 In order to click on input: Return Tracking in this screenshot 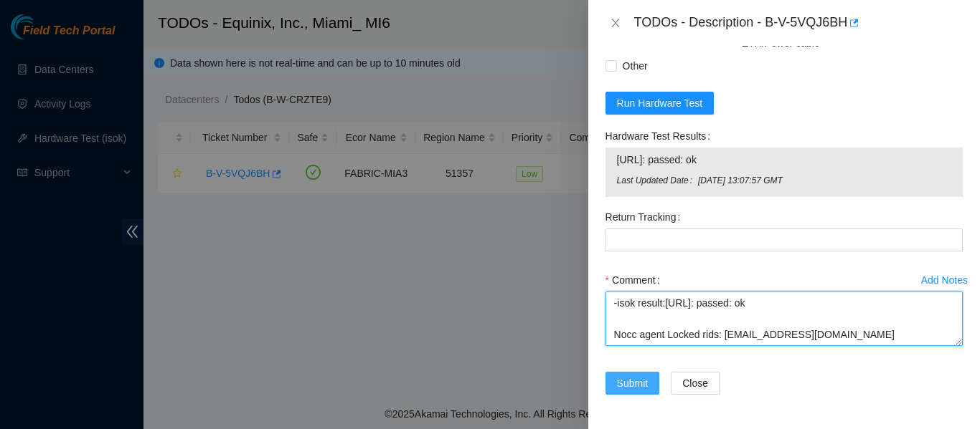, I will do `click(784, 241)`.